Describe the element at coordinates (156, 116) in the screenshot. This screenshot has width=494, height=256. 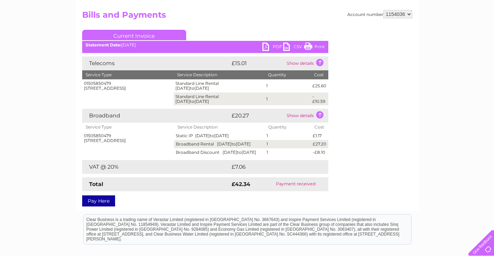
I see `td: Broadband` at that location.